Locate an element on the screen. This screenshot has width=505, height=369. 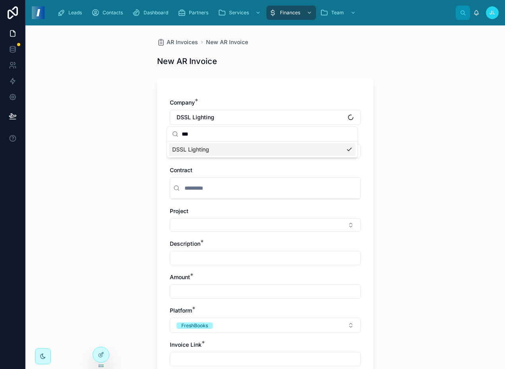
a: Leads is located at coordinates (71, 13).